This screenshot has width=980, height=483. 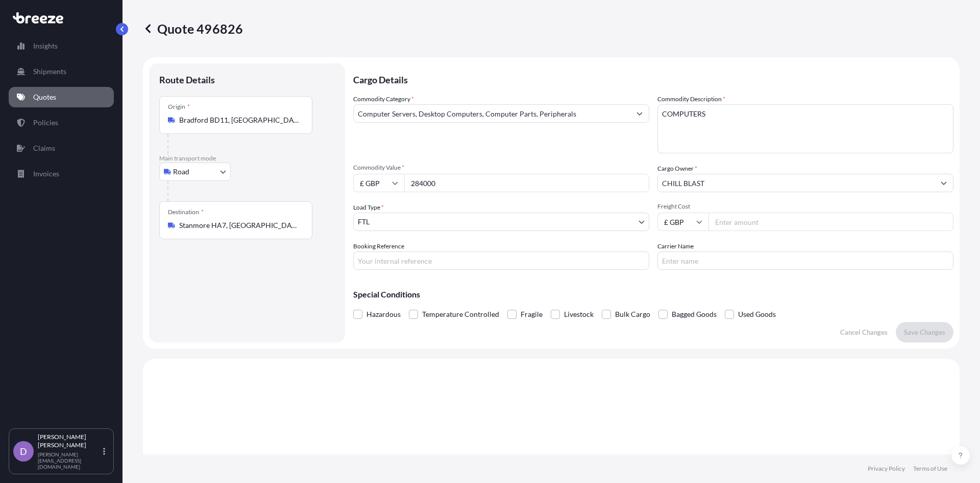 I want to click on span: Load Type, so click(x=368, y=208).